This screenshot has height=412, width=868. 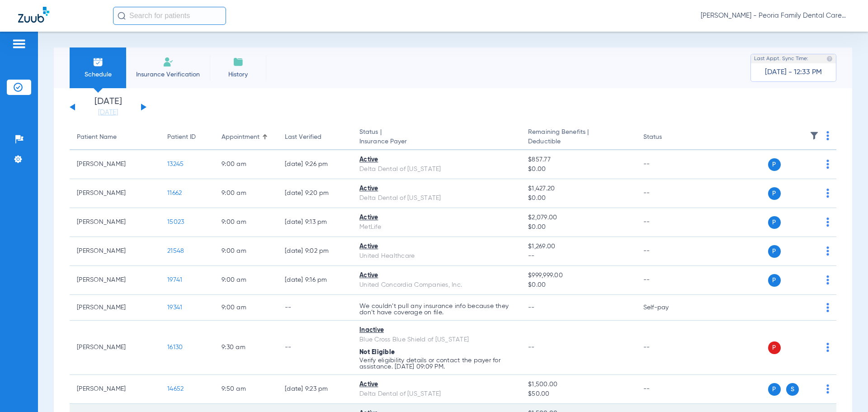 I want to click on td: 9:30 AM, so click(x=246, y=348).